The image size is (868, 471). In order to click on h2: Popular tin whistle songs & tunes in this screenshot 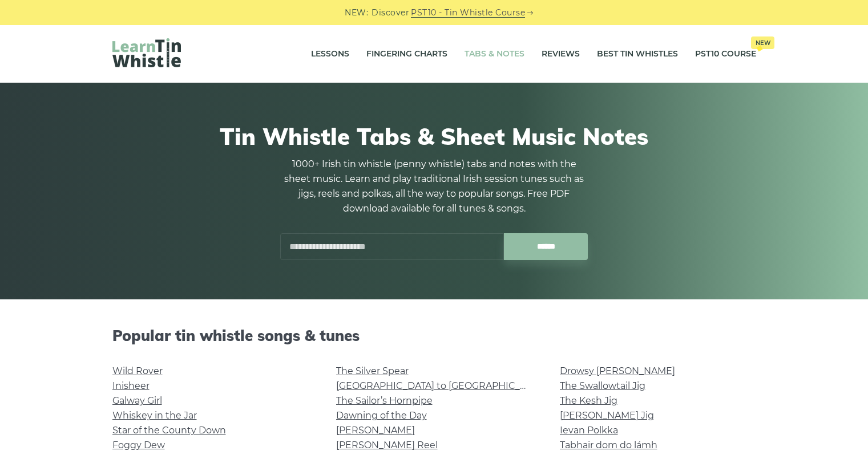, I will do `click(434, 336)`.